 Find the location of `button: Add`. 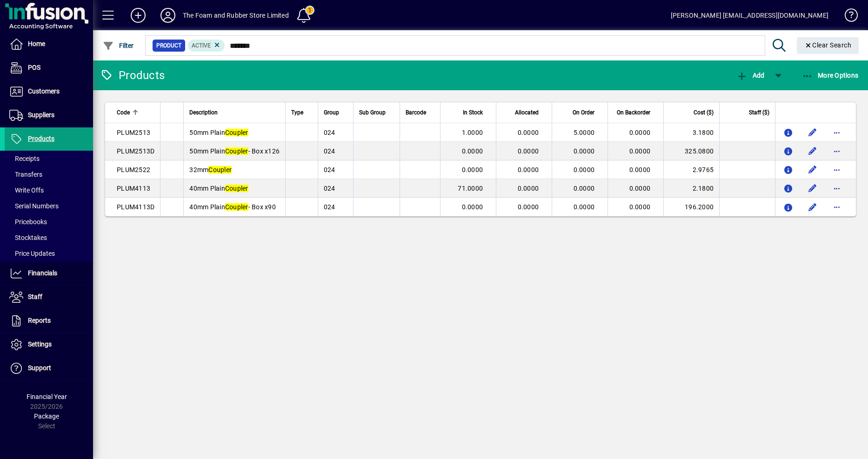

button: Add is located at coordinates (751, 75).